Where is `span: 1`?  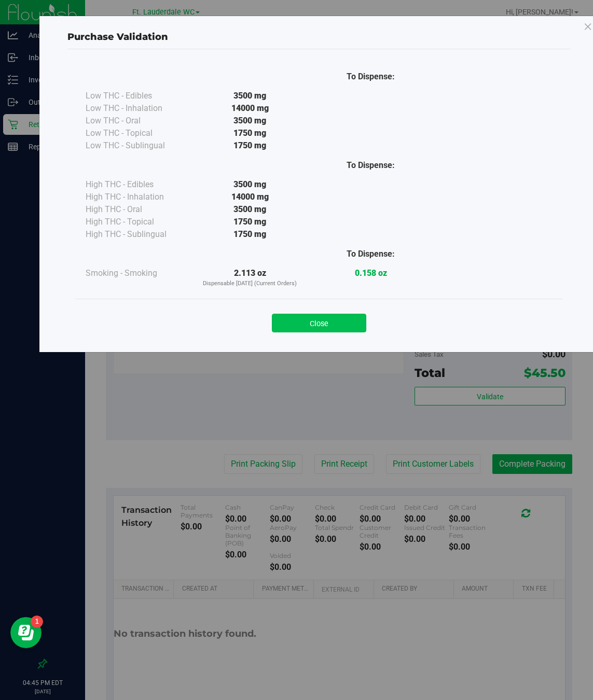
span: 1 is located at coordinates (6, 5).